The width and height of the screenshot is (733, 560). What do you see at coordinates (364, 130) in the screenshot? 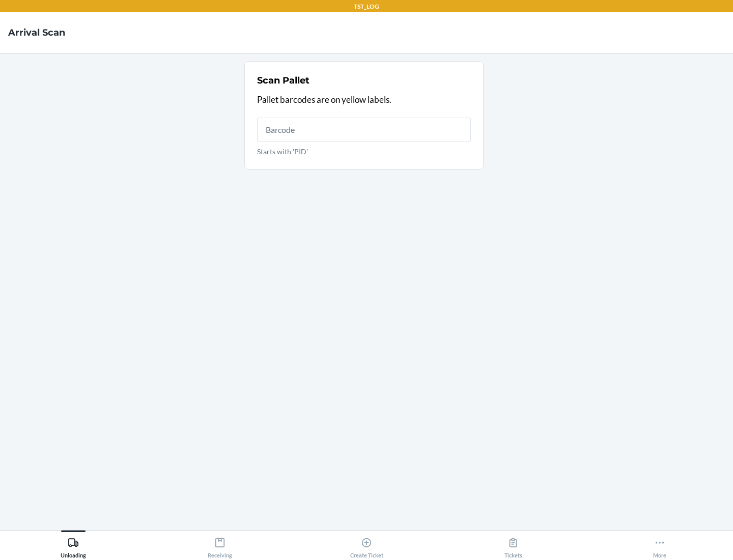
I see `input: Starts with 'PID'` at bounding box center [364, 130].